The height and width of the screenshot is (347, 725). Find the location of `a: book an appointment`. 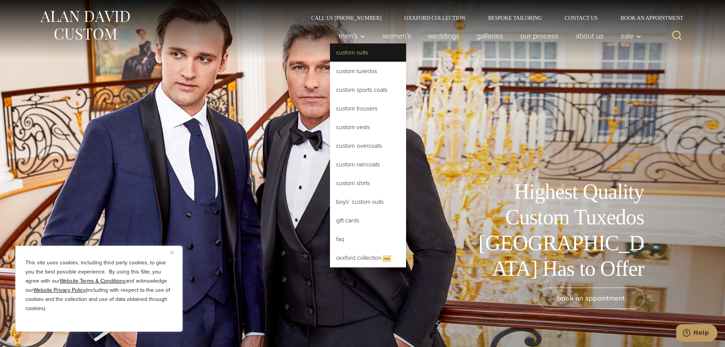

a: book an appointment is located at coordinates (591, 298).